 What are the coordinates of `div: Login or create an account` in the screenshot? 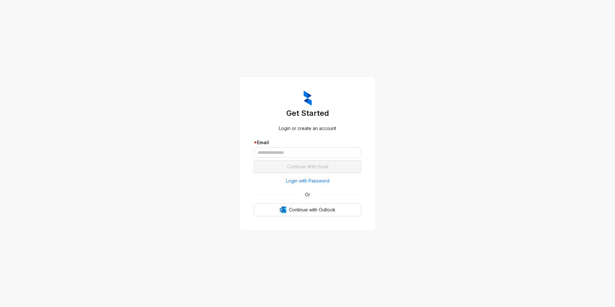 It's located at (307, 128).